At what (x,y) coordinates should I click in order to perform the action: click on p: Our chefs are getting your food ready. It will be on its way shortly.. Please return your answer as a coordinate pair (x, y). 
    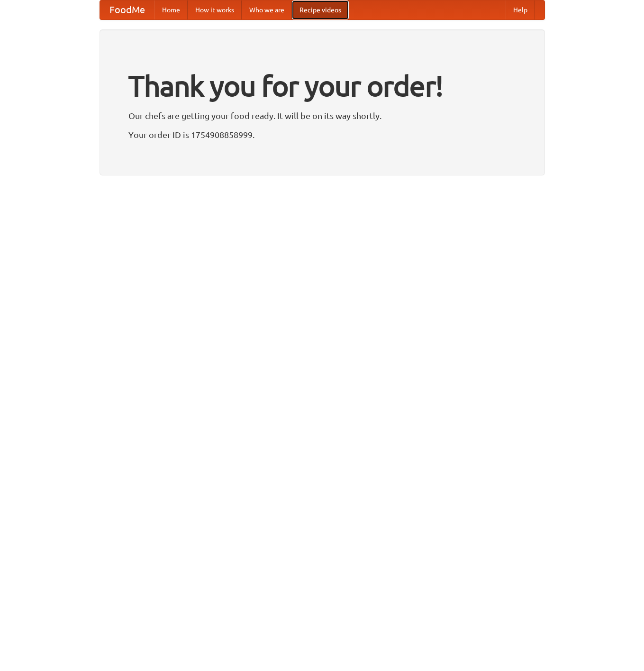
    Looking at the image, I should click on (322, 116).